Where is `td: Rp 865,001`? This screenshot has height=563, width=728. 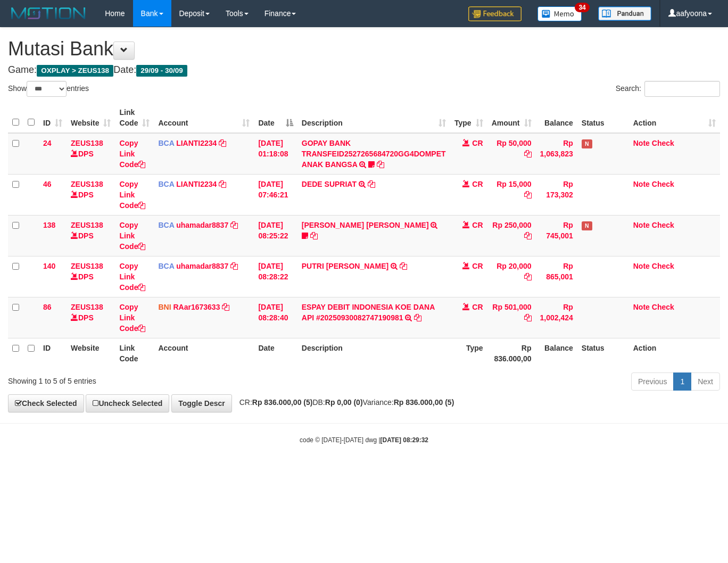 td: Rp 865,001 is located at coordinates (557, 276).